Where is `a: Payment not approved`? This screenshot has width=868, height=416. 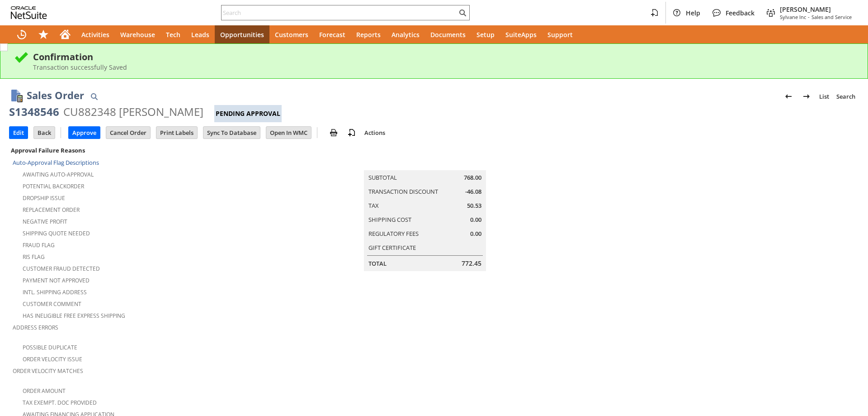
a: Payment not approved is located at coordinates (56, 280).